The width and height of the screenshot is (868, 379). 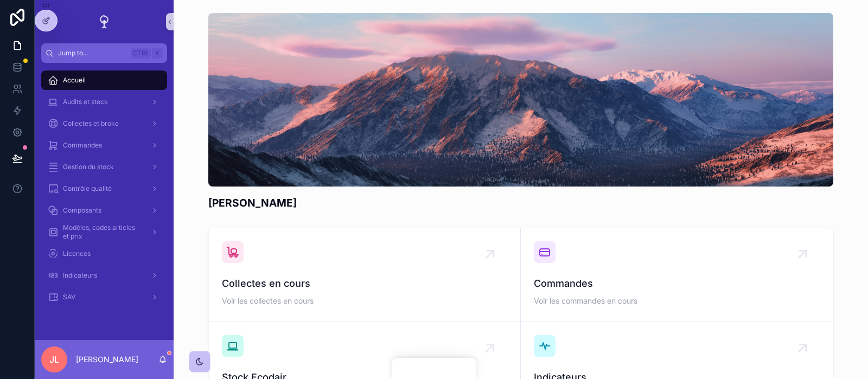 I want to click on a: Audits et stock, so click(x=104, y=102).